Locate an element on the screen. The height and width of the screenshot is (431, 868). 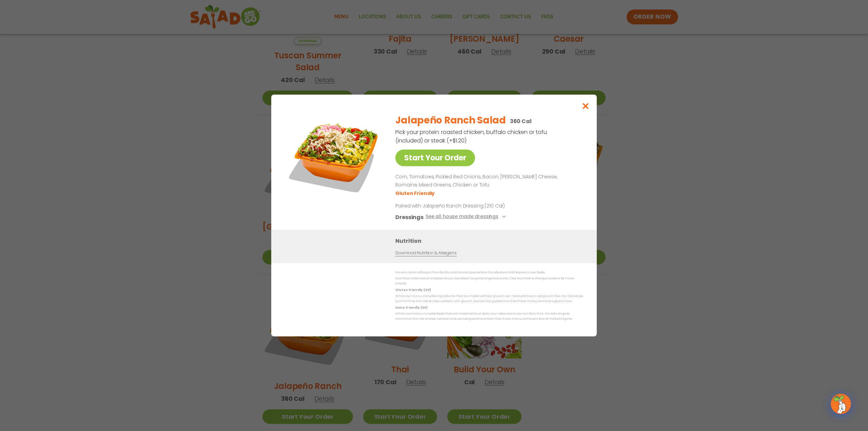
h3: Dressings is located at coordinates (410, 217).